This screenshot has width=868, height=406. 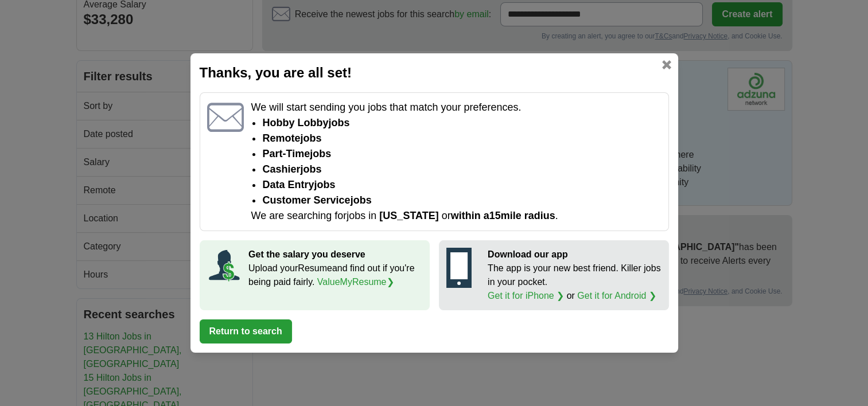 What do you see at coordinates (574, 254) in the screenshot?
I see `p: Download our app` at bounding box center [574, 254].